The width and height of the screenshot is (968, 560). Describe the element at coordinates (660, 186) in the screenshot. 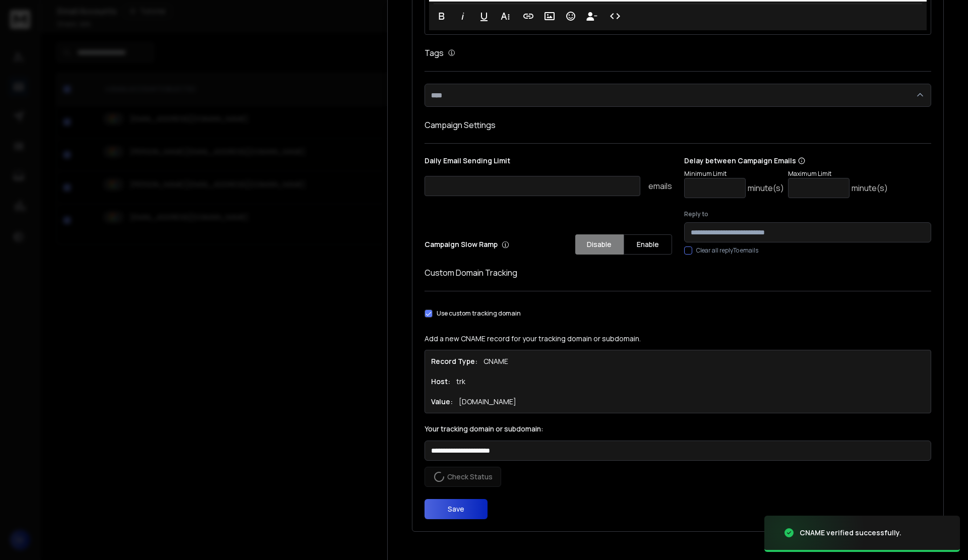

I see `p: emails` at that location.